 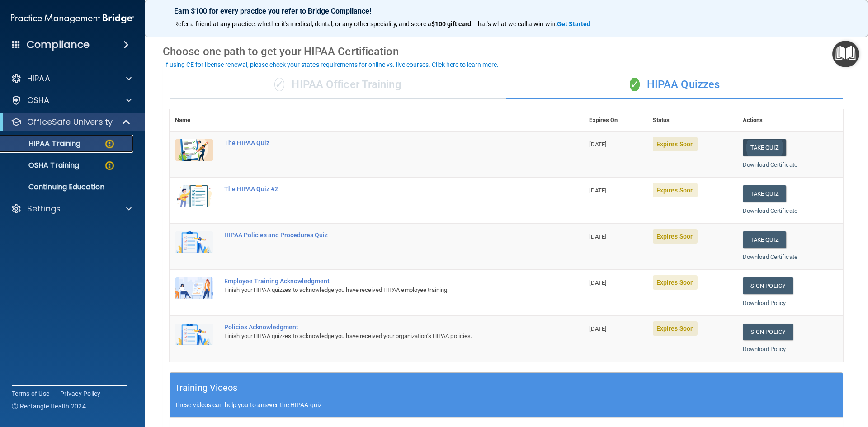 I want to click on a: HIPAA, so click(x=71, y=78).